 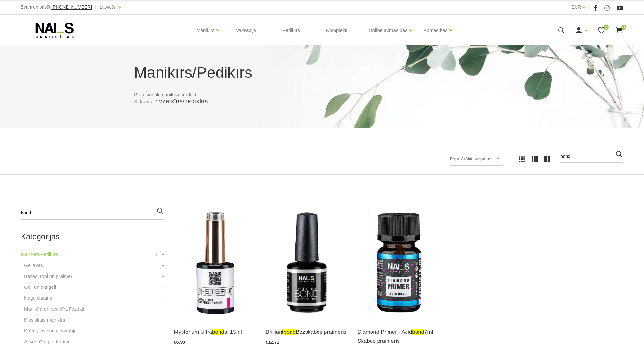 I want to click on h1: Manikīrs/Pedikīrs, so click(x=322, y=73).